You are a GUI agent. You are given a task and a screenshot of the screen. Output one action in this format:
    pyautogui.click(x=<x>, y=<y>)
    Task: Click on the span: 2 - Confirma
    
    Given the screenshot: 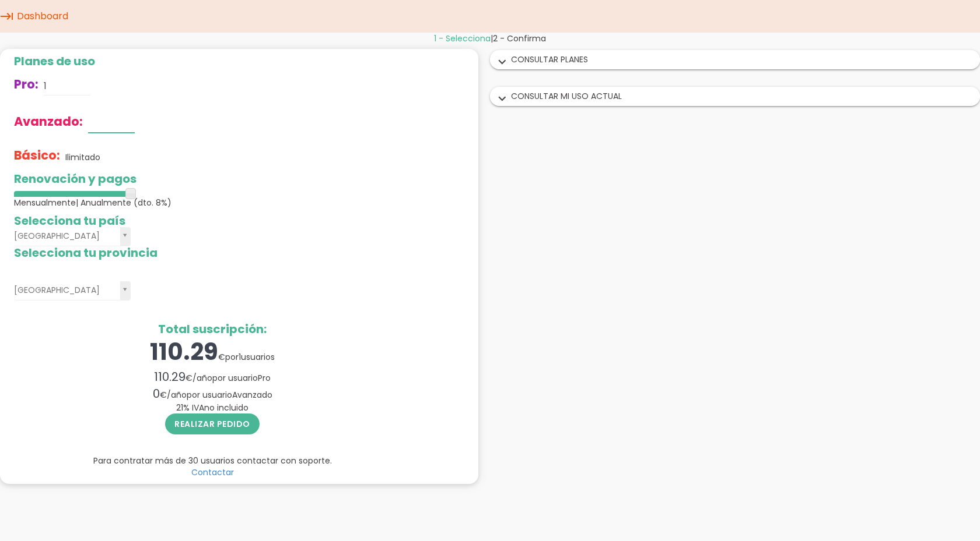 What is the action you would take?
    pyautogui.click(x=519, y=38)
    